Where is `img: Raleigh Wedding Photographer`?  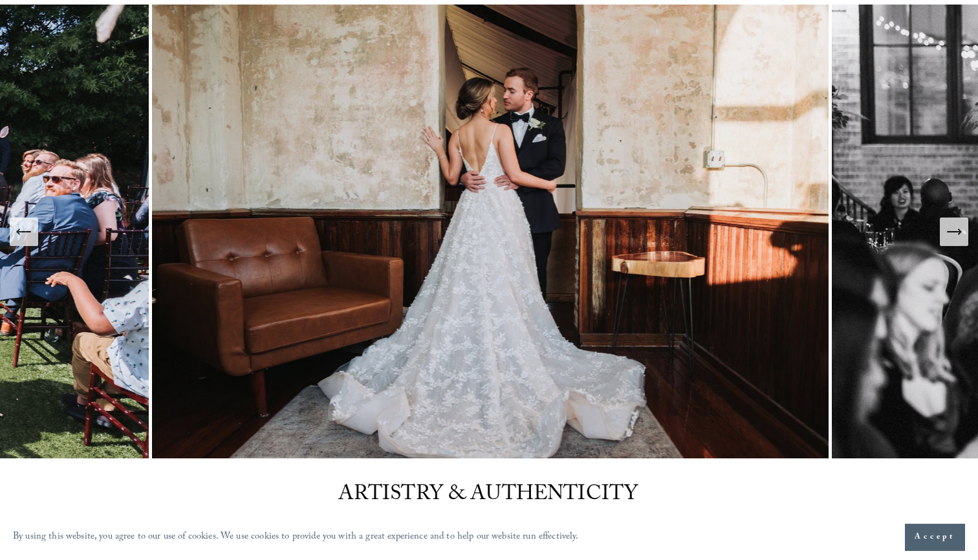
img: Raleigh Wedding Photographer is located at coordinates (493, 231).